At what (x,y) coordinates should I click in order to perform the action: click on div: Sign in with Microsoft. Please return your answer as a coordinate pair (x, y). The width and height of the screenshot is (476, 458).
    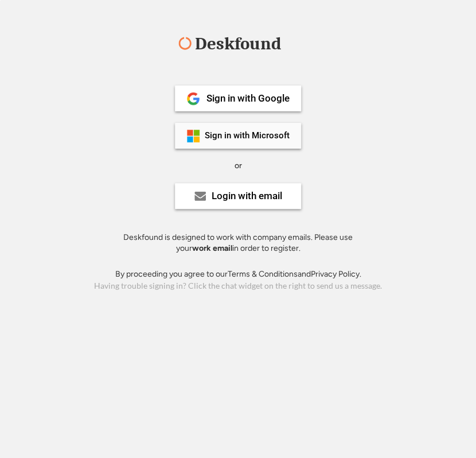
    Looking at the image, I should click on (247, 135).